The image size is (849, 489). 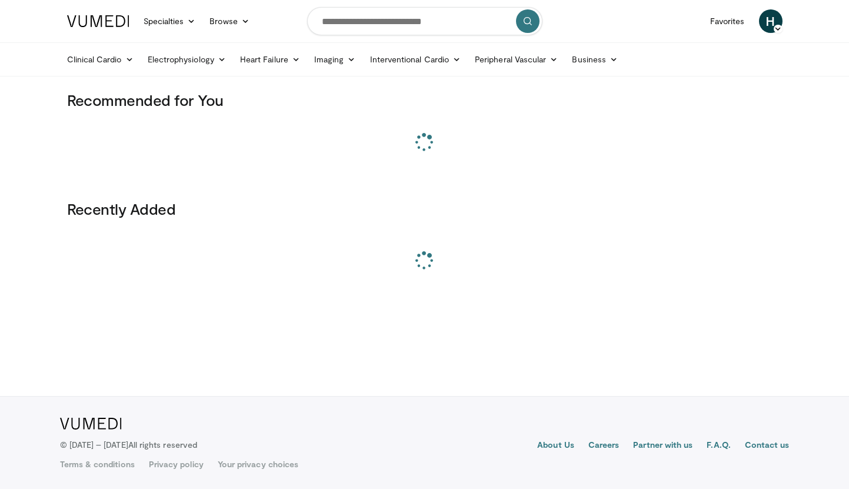 What do you see at coordinates (604, 446) in the screenshot?
I see `a: Careers` at bounding box center [604, 446].